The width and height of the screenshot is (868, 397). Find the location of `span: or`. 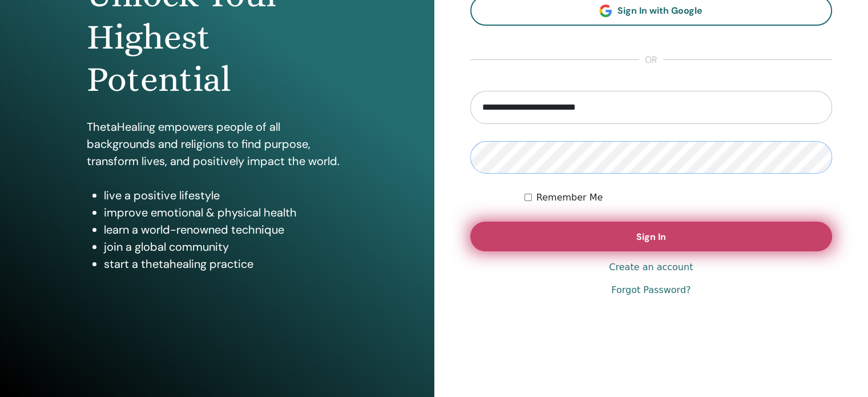

span: or is located at coordinates (651, 60).